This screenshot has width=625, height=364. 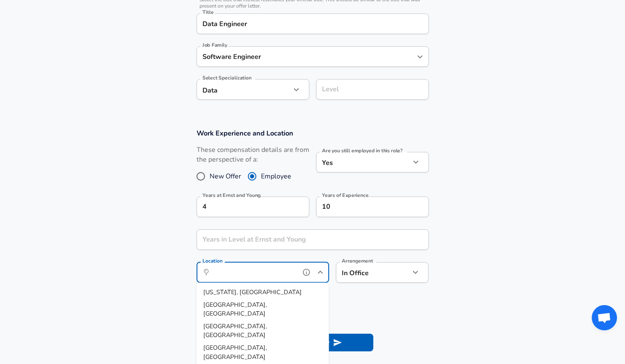 What do you see at coordinates (253, 155) in the screenshot?
I see `label: These compensation details are from the perspective of a:` at bounding box center [253, 155].